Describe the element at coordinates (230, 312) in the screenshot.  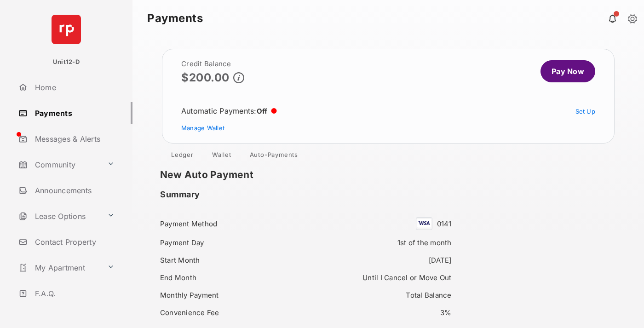
I see `div: Convenience Fee` at that location.